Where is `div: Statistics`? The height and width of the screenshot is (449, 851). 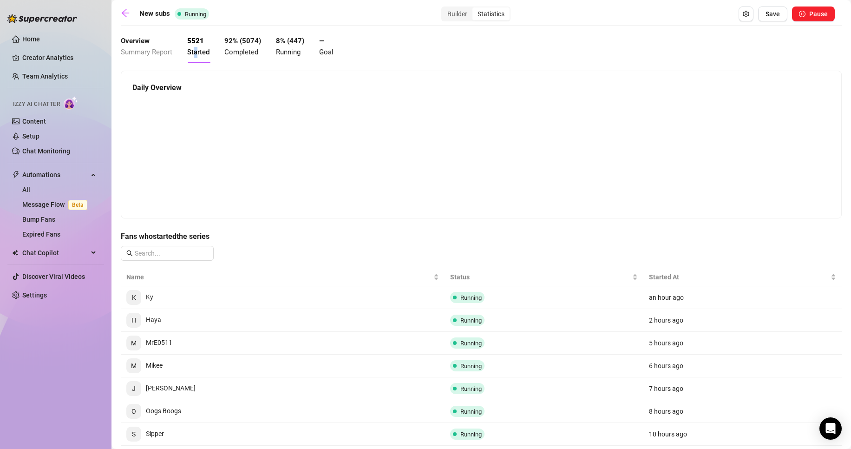 div: Statistics is located at coordinates (491, 14).